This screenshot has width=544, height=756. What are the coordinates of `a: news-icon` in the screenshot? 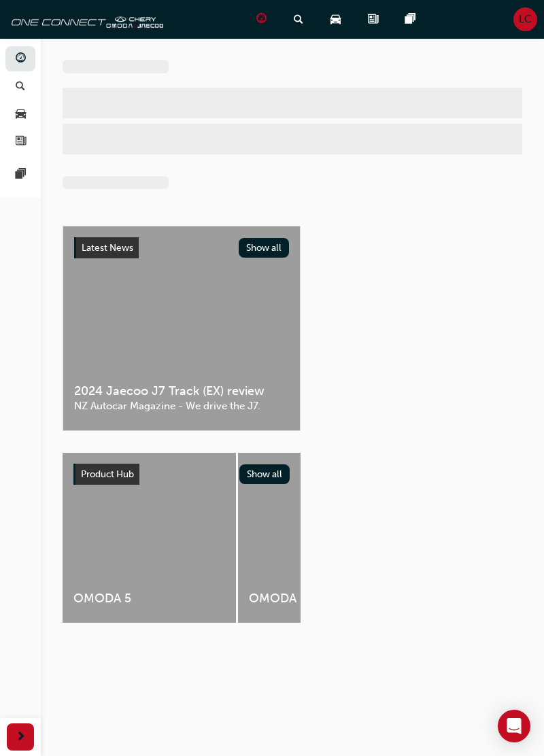 It's located at (375, 19).